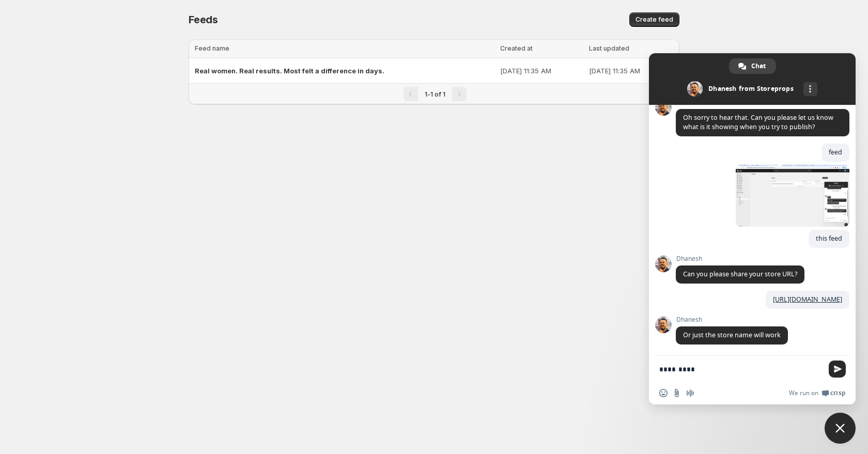  What do you see at coordinates (203, 19) in the screenshot?
I see `span: Feeds` at bounding box center [203, 19].